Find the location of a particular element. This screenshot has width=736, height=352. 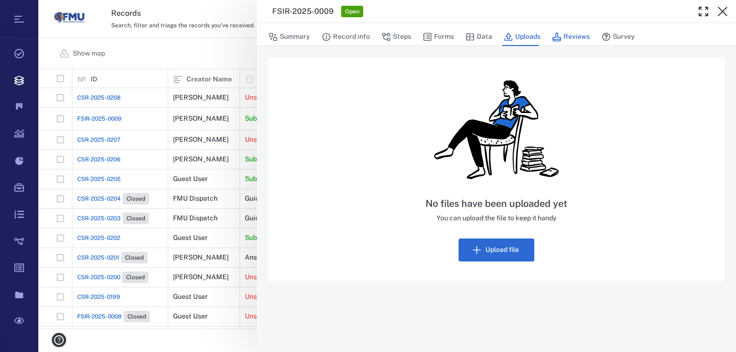

button: Uploads is located at coordinates (522, 37).